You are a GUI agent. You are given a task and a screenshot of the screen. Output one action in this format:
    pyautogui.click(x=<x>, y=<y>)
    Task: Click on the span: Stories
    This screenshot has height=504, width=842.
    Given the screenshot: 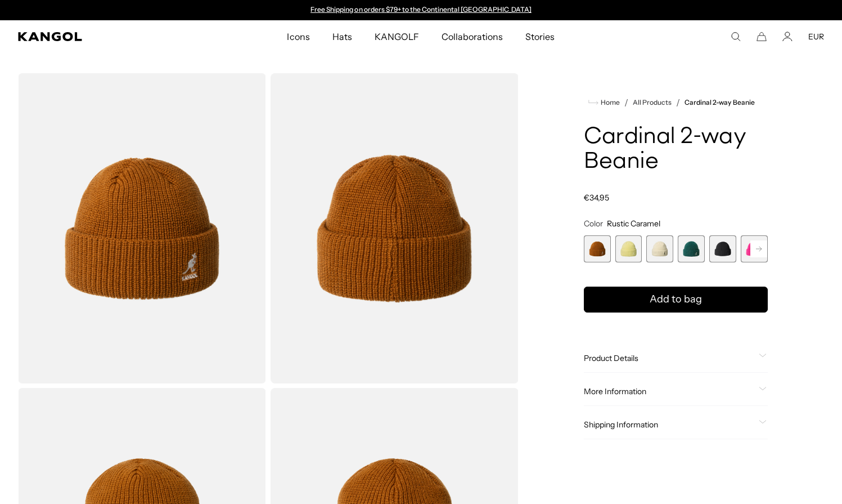 What is the action you would take?
    pyautogui.click(x=541, y=37)
    